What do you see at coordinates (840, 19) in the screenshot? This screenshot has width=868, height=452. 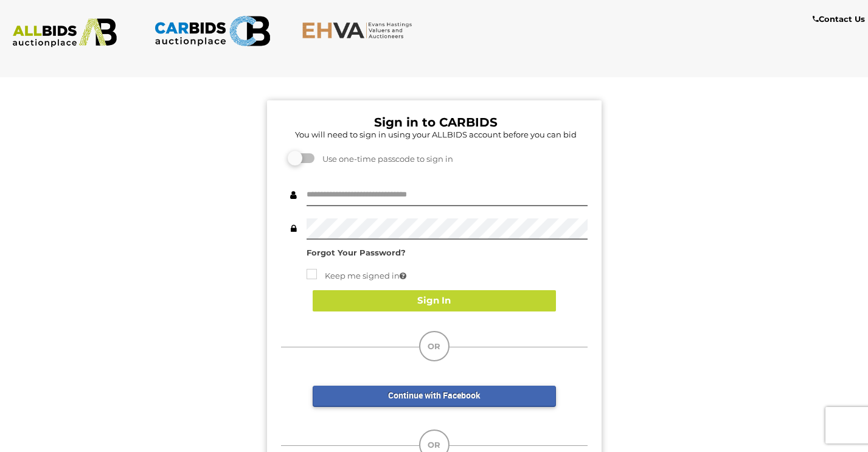 I see `a: Contact Us` at bounding box center [840, 19].